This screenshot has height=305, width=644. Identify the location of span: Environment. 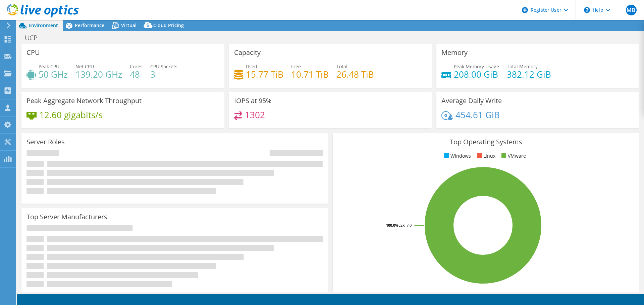
(43, 25).